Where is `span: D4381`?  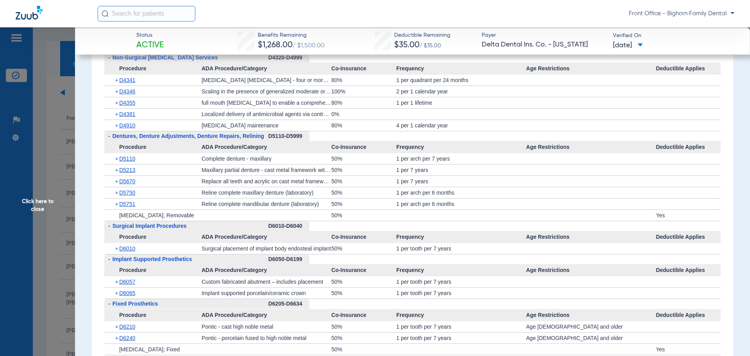 span: D4381 is located at coordinates (127, 114).